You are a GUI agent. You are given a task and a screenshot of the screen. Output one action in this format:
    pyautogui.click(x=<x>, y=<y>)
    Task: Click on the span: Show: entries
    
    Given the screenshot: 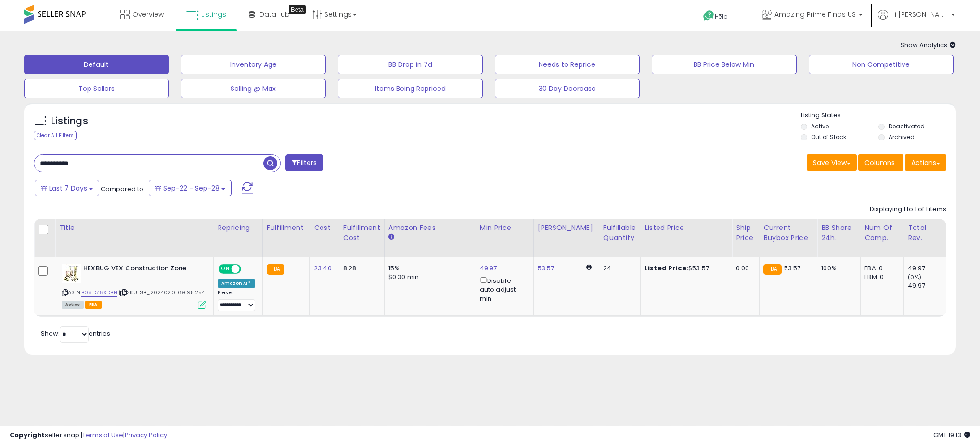 What is the action you would take?
    pyautogui.click(x=76, y=334)
    